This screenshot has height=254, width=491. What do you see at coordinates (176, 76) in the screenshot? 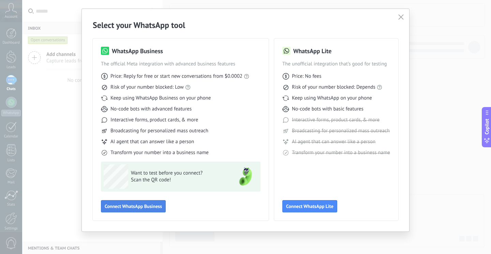
I see `span: Price: Reply for free or start new conversations from $0.0002` at bounding box center [176, 76].